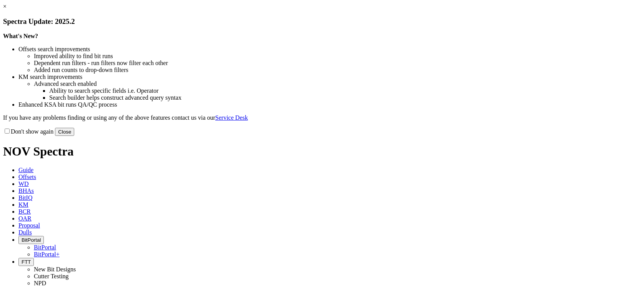 The height and width of the screenshot is (286, 644). What do you see at coordinates (26, 261) in the screenshot?
I see `span: FTT` at bounding box center [26, 261].